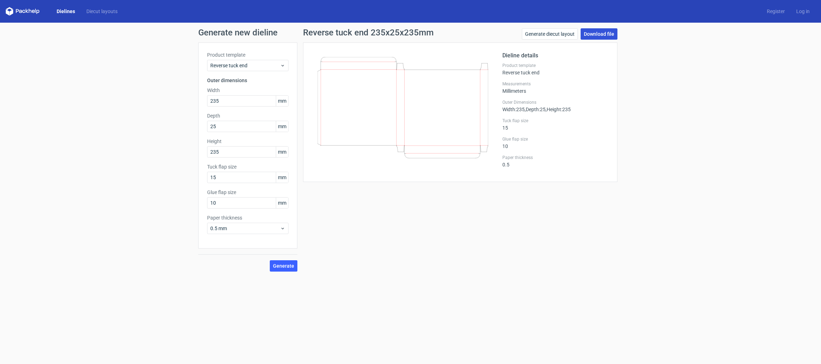  Describe the element at coordinates (555, 124) in the screenshot. I see `div: 15` at that location.